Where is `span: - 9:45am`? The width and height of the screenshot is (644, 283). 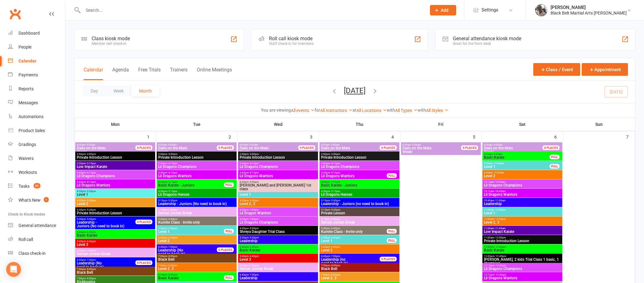
span: - 9:45am is located at coordinates (498, 154).